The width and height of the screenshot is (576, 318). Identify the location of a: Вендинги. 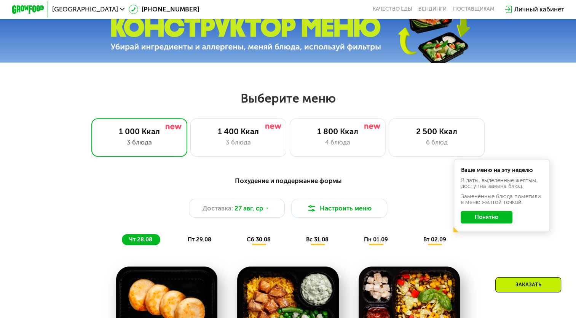
(433, 9).